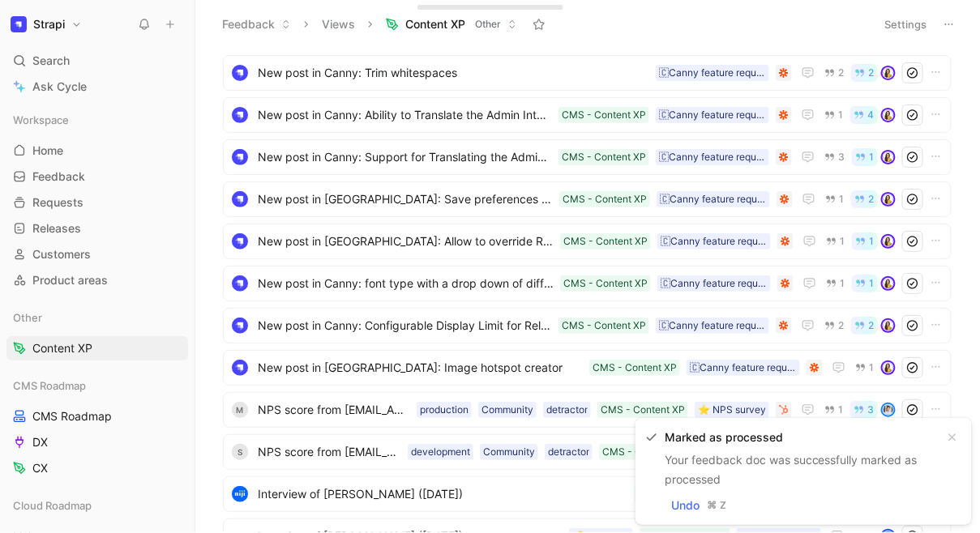 The width and height of the screenshot is (980, 533). I want to click on span: DX, so click(39, 443).